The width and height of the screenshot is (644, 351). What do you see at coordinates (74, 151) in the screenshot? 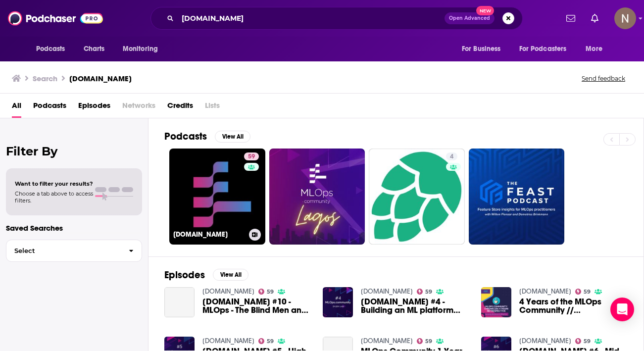
I see `h2: Filter By` at bounding box center [74, 151].